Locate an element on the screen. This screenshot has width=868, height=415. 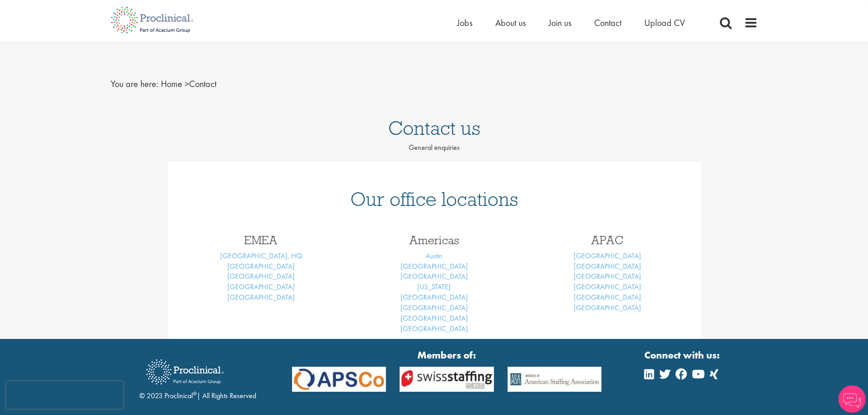
h1: Our office locations is located at coordinates (434, 199).